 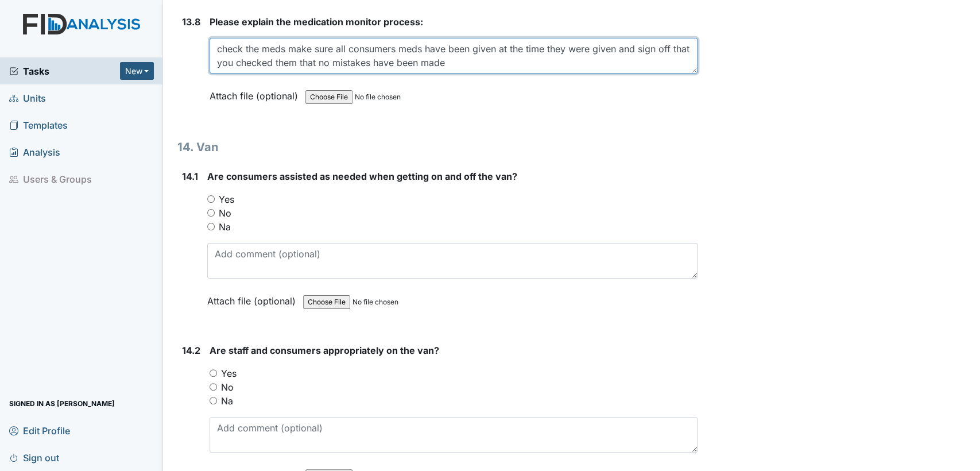 What do you see at coordinates (190, 176) in the screenshot?
I see `label: 14.1` at bounding box center [190, 176].